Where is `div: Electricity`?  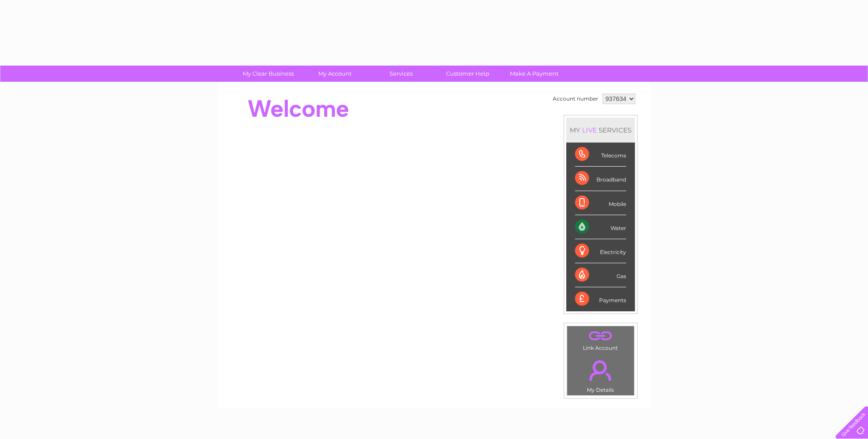 div: Electricity is located at coordinates (601, 251).